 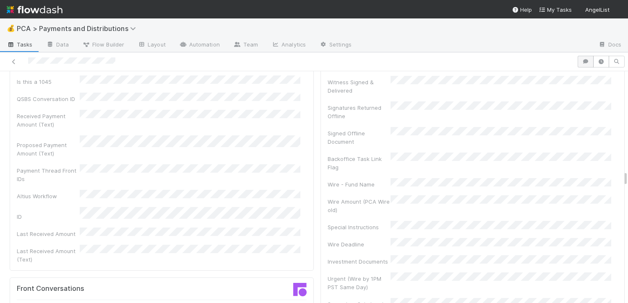 What do you see at coordinates (57, 45) in the screenshot?
I see `a: Data` at bounding box center [57, 45].